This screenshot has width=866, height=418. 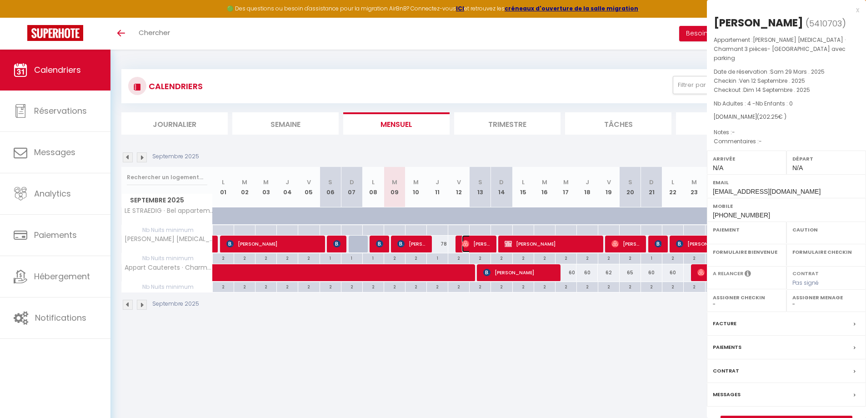 I want to click on label: Formulaire Checkin, so click(x=826, y=252).